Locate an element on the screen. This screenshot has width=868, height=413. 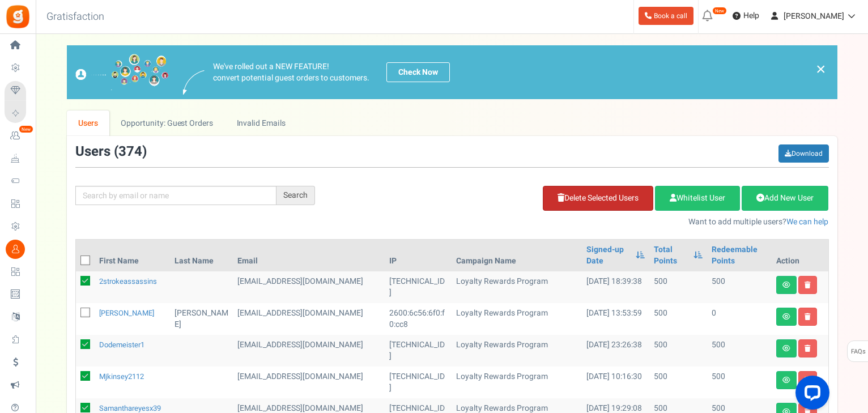
a: Book a call is located at coordinates (665, 16).